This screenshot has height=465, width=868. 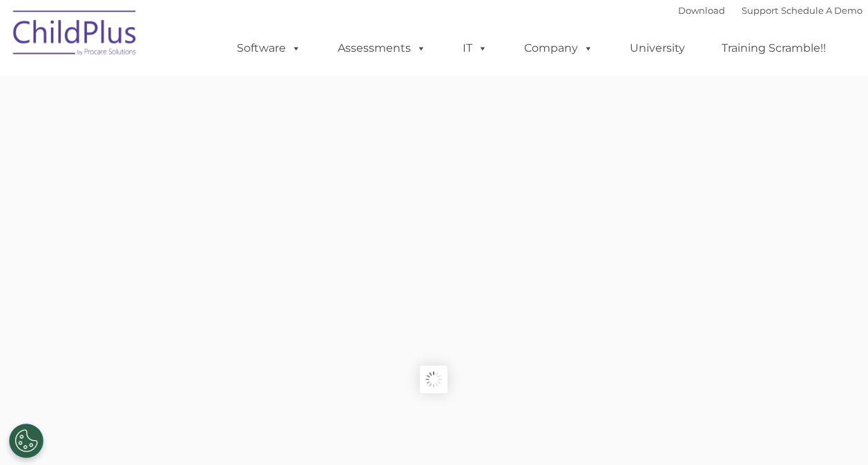 What do you see at coordinates (822, 10) in the screenshot?
I see `a: Schedule A Demo` at bounding box center [822, 10].